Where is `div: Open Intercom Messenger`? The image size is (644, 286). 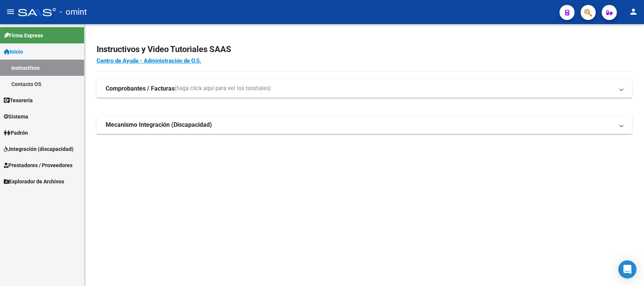
div: Open Intercom Messenger is located at coordinates (627, 269).